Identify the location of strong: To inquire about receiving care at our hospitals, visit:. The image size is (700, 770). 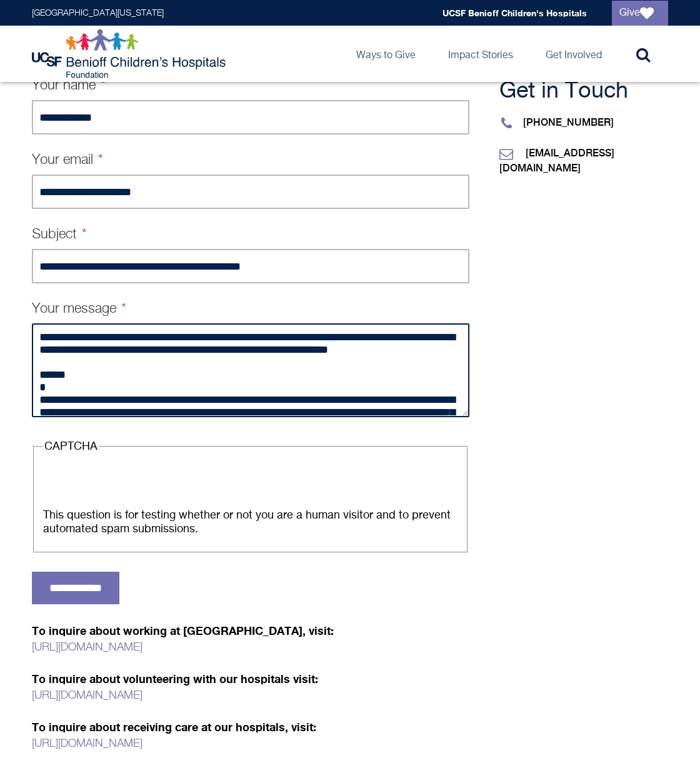
(174, 727).